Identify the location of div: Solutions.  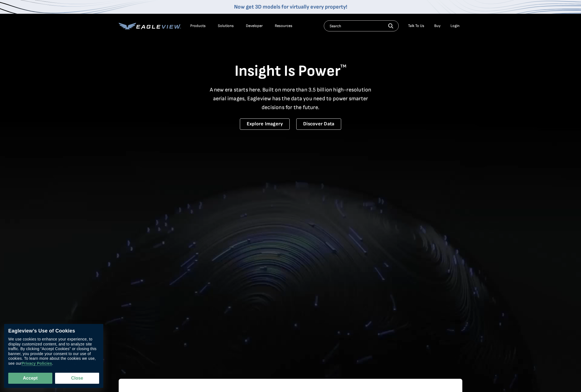
(226, 26).